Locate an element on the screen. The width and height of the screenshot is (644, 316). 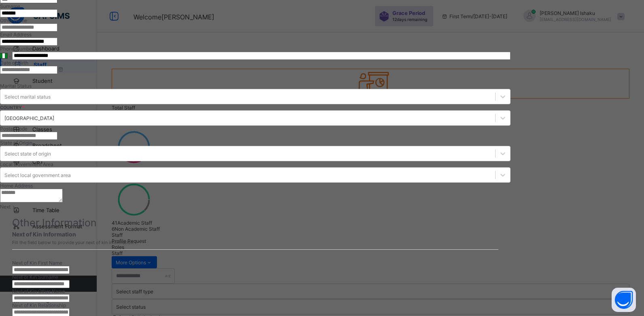
span: Fill the field below to provide your next of kin information. is located at coordinates (255, 243).